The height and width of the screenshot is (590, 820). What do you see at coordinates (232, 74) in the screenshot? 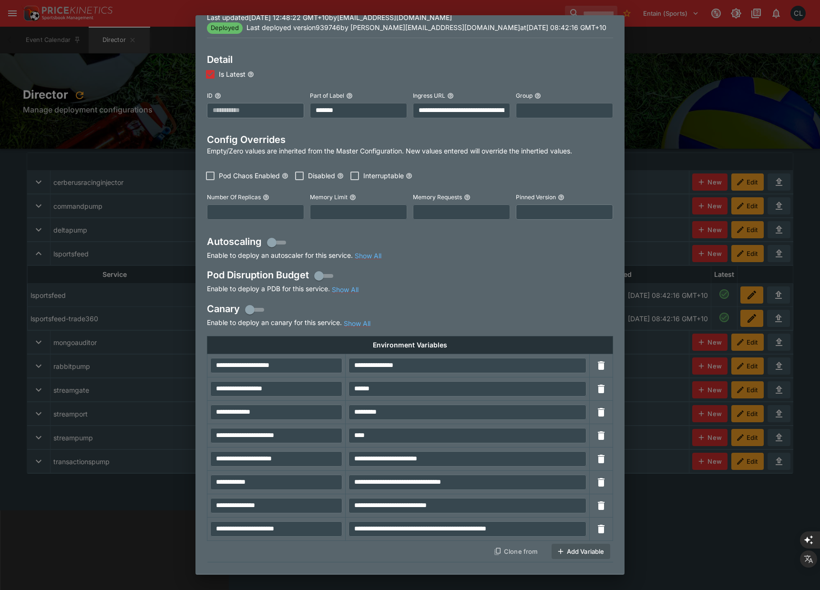
I see `p: Is Latest` at bounding box center [232, 74].